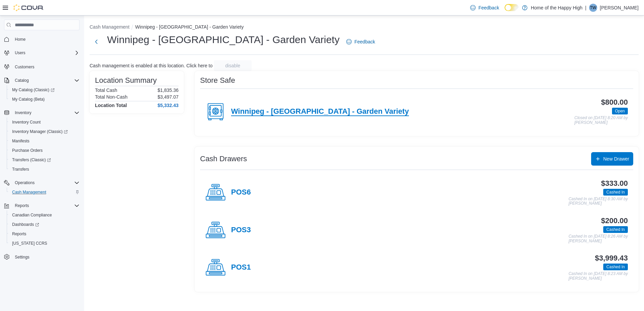 The image size is (644, 311). What do you see at coordinates (614, 221) in the screenshot?
I see `h3: $200.00` at bounding box center [614, 221].